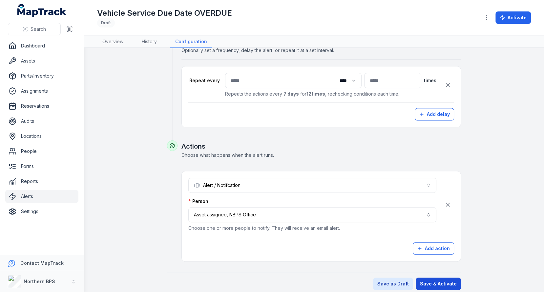 The width and height of the screenshot is (544, 292). Describe the element at coordinates (330, 94) in the screenshot. I see `p: Repeats the actions every for , rechecking conditions each time.` at that location.